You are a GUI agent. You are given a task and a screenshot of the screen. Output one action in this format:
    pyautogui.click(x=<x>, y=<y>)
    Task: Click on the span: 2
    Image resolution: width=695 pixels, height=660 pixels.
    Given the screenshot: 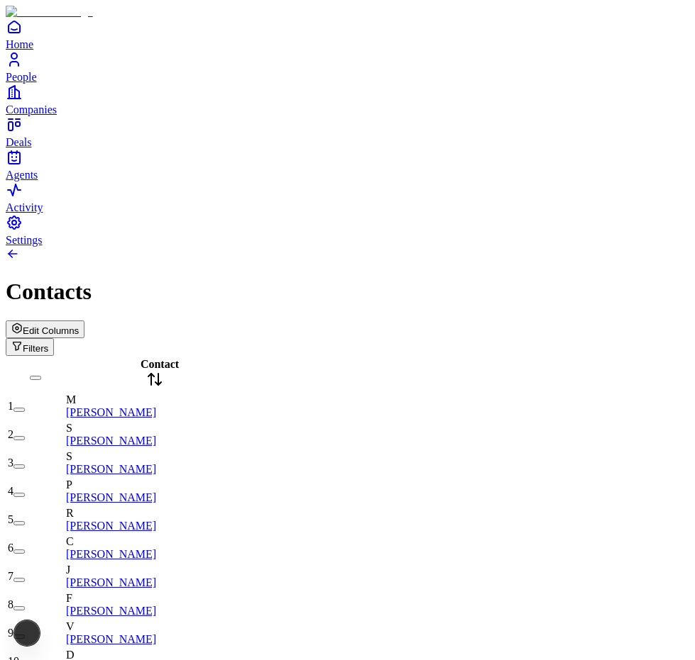 What is the action you would take?
    pyautogui.click(x=11, y=434)
    